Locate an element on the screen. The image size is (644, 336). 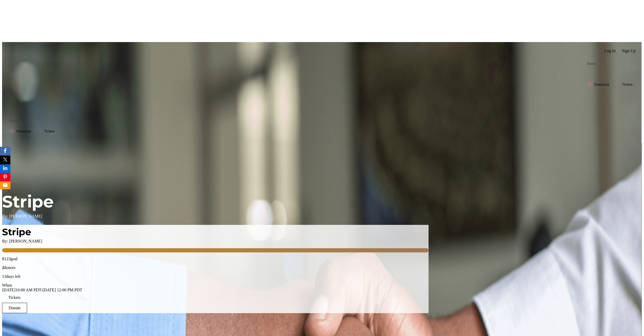
span: Log In is located at coordinates (610, 51).